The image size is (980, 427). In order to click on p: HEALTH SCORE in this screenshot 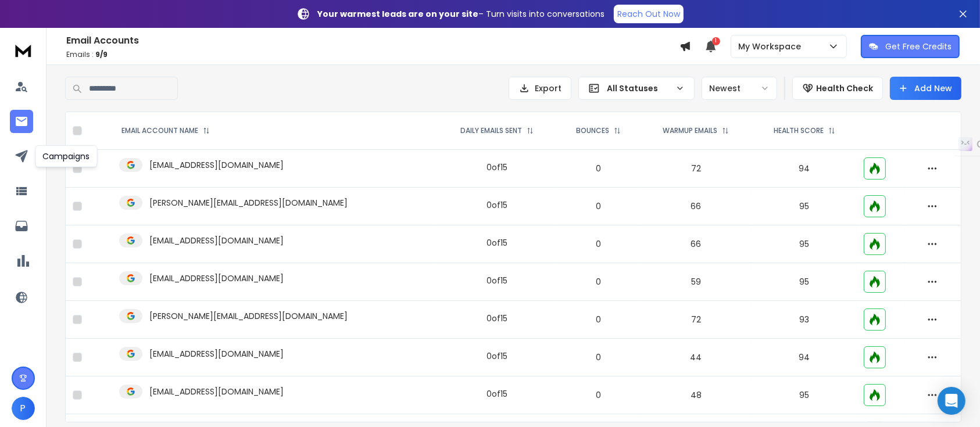, I will do `click(799, 130)`.